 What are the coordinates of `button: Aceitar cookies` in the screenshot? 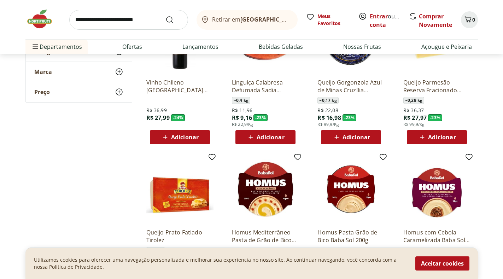 It's located at (442, 263).